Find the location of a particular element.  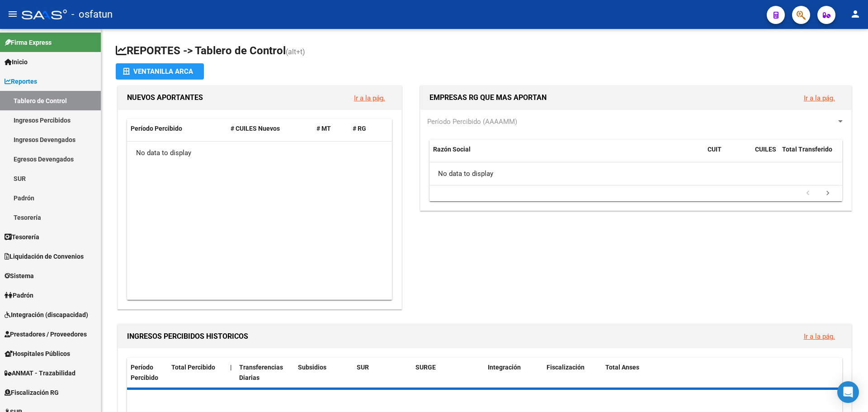

a: go to previous page is located at coordinates (808, 193).